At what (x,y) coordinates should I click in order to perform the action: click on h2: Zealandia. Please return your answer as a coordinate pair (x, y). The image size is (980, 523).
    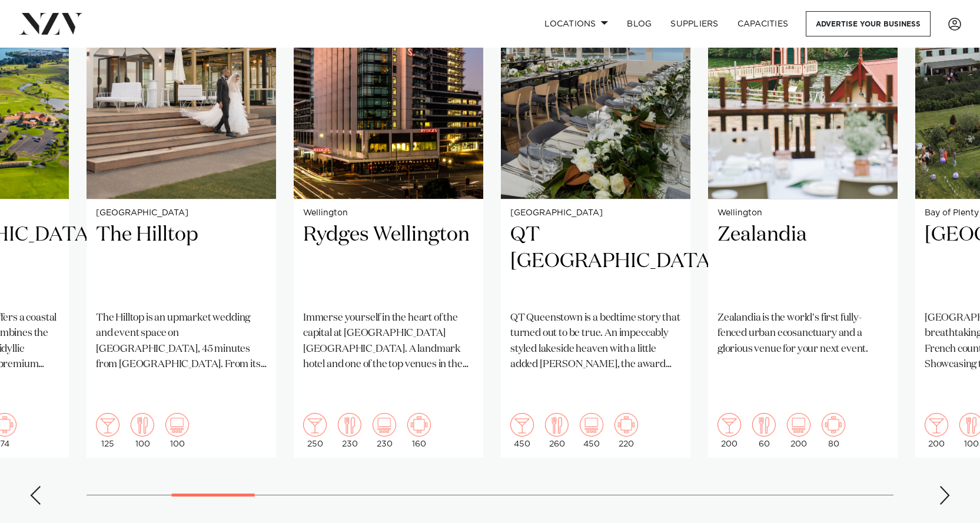
    Looking at the image, I should click on (803, 262).